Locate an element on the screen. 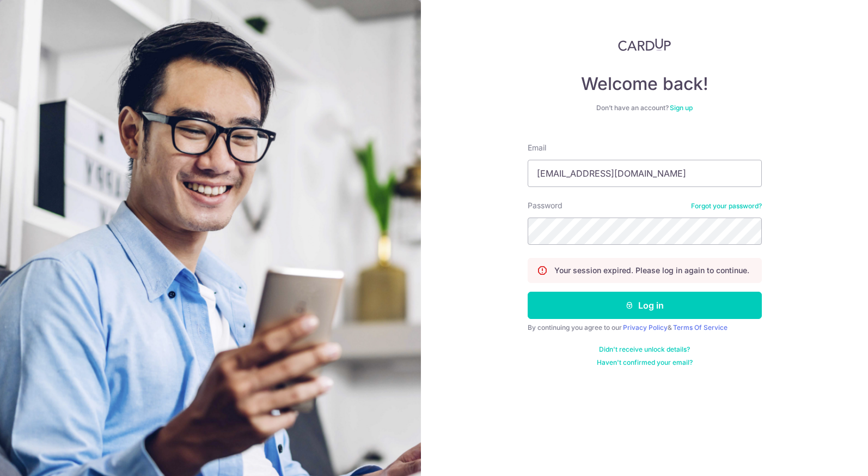 This screenshot has width=868, height=476. a: Terms Of Service is located at coordinates (700, 327).